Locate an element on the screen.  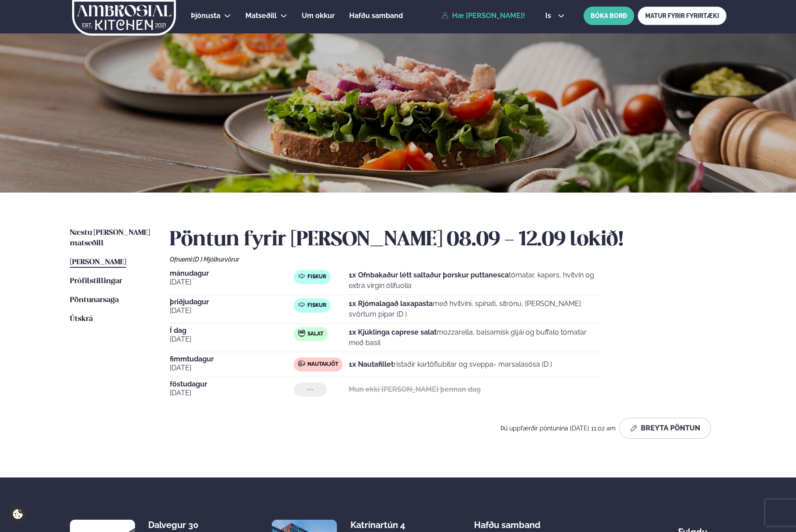
strong: 1x Nautafillet is located at coordinates (371, 364).